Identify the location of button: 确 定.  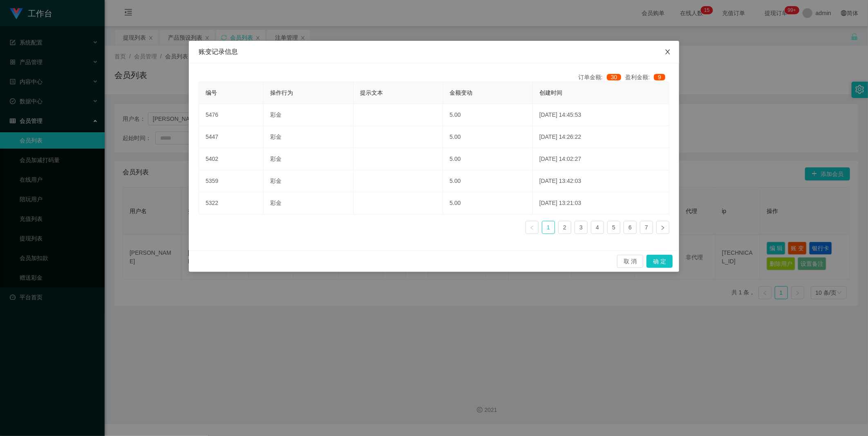
(659, 262).